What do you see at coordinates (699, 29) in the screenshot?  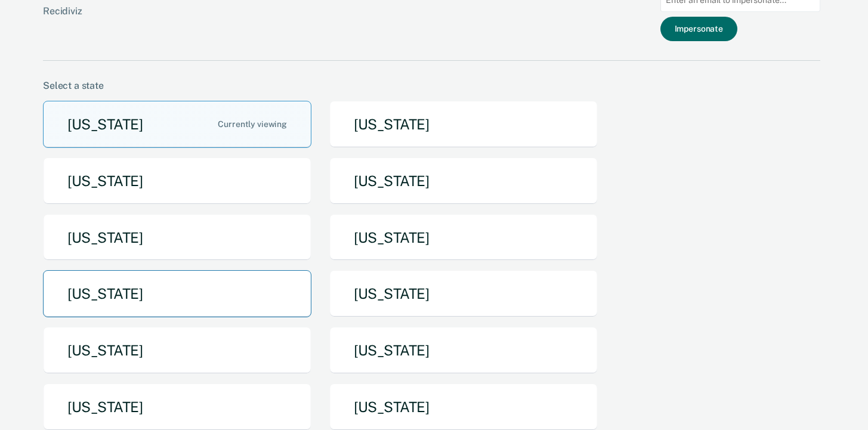 I see `button: Impersonate` at bounding box center [699, 29].